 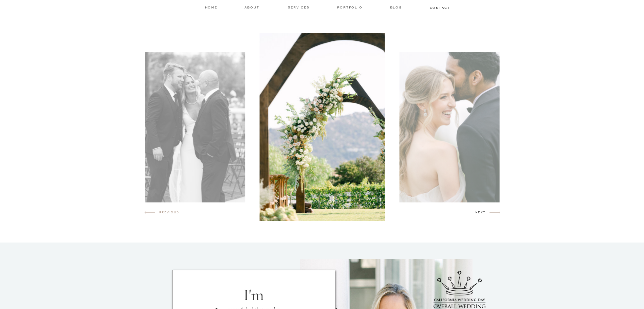 I want to click on a: contact, so click(x=439, y=7).